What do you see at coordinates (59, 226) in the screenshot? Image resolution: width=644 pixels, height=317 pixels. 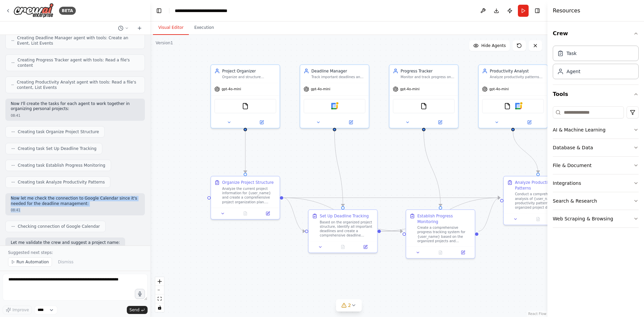 I see `span: Checking connection of Google Calendar` at bounding box center [59, 226].